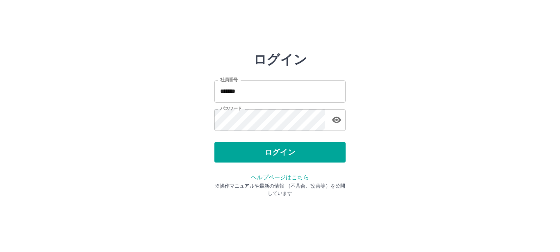  What do you see at coordinates (279, 177) in the screenshot?
I see `a: ヘルプページはこちら` at bounding box center [279, 177].